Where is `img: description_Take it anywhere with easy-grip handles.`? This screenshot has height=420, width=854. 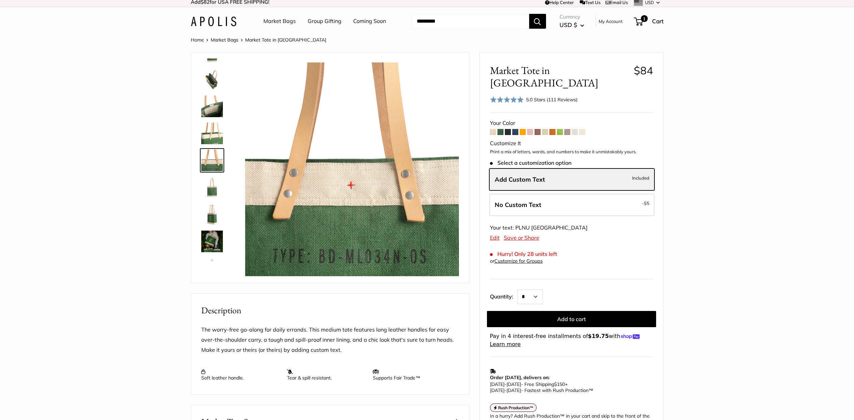 img: description_Take it anywhere with easy-grip handles. is located at coordinates (212, 133).